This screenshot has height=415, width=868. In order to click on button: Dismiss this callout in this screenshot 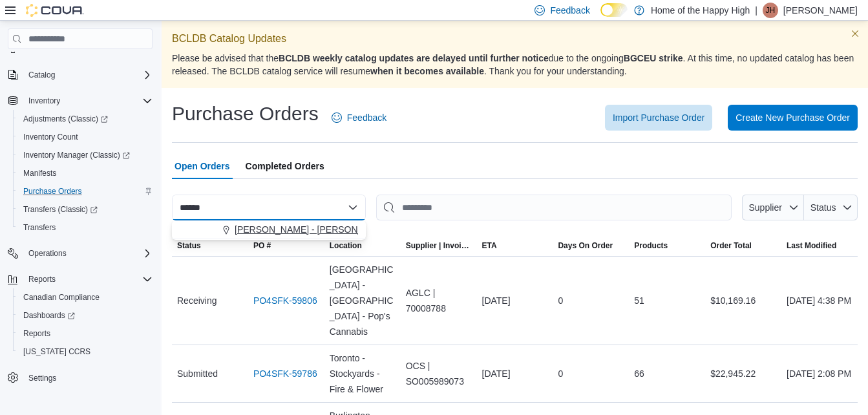, I will do `click(855, 33)`.